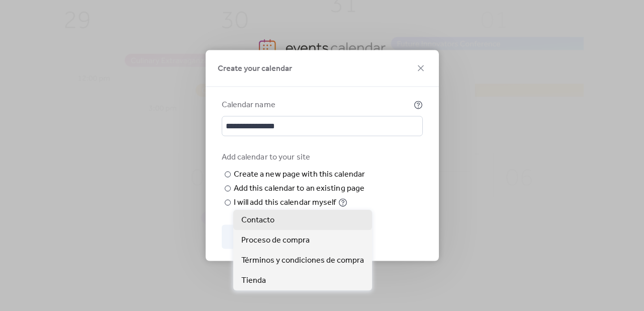  I want to click on div: Add calendar to your site, so click(322, 158).